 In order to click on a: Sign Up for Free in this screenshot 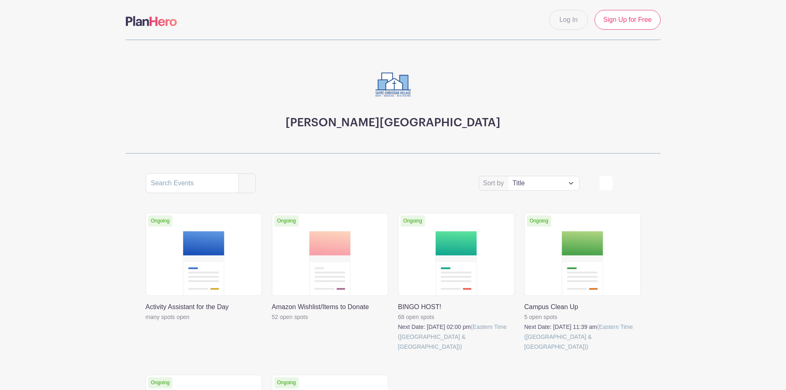, I will do `click(627, 20)`.